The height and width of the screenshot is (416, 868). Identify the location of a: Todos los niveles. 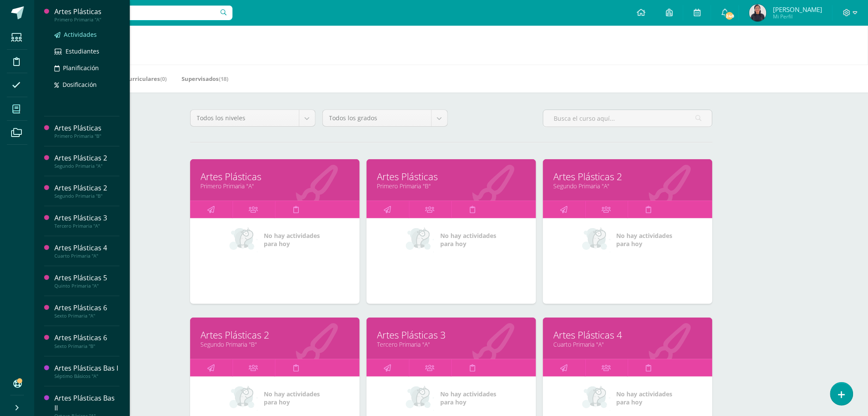
(252, 118).